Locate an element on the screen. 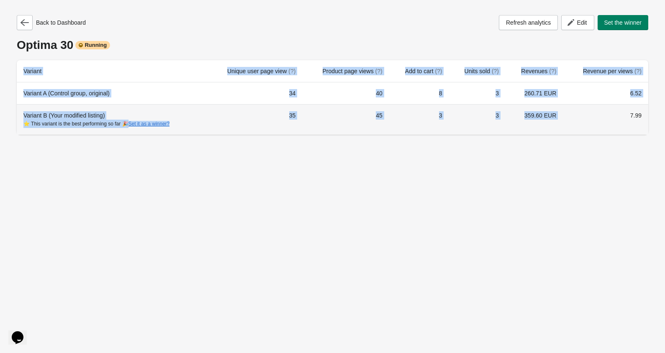 The height and width of the screenshot is (353, 665). span: Refresh analytics is located at coordinates (528, 23).